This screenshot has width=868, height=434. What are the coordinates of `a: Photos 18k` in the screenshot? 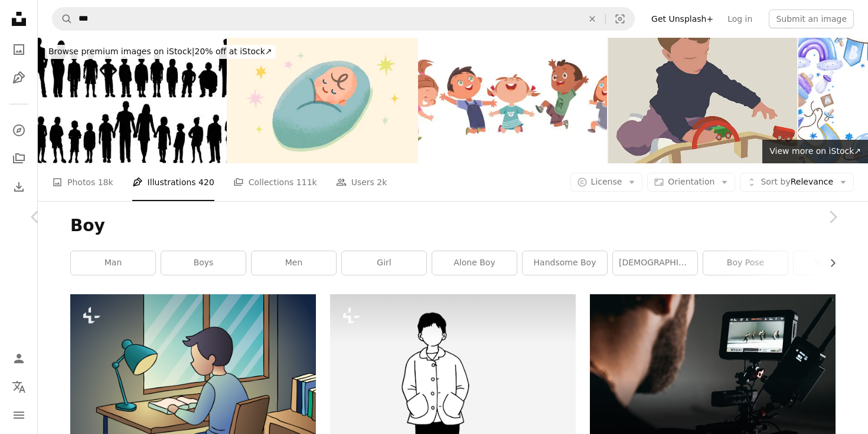 It's located at (83, 182).